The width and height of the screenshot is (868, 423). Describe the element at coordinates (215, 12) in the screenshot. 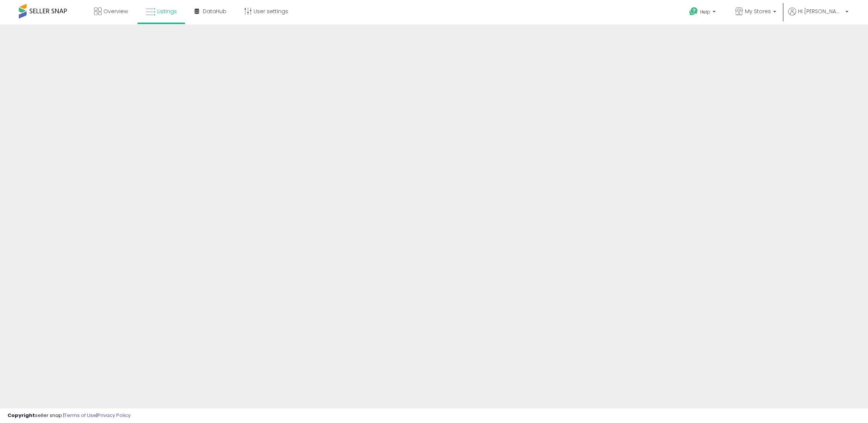

I see `span: DataHub` at that location.